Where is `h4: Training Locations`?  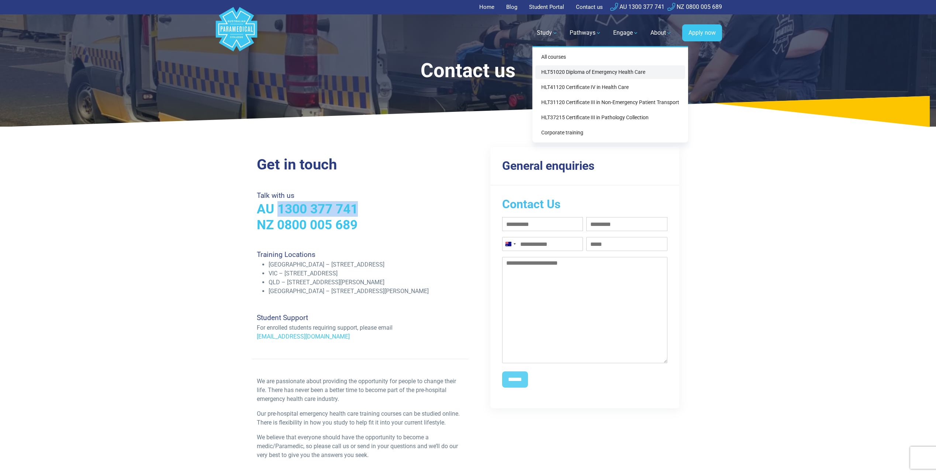
h4: Training Locations is located at coordinates (360, 254).